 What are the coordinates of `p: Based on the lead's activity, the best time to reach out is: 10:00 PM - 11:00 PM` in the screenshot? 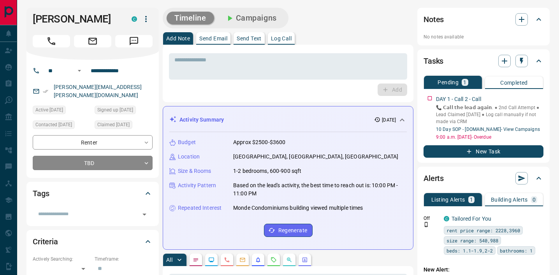 It's located at (320, 190).